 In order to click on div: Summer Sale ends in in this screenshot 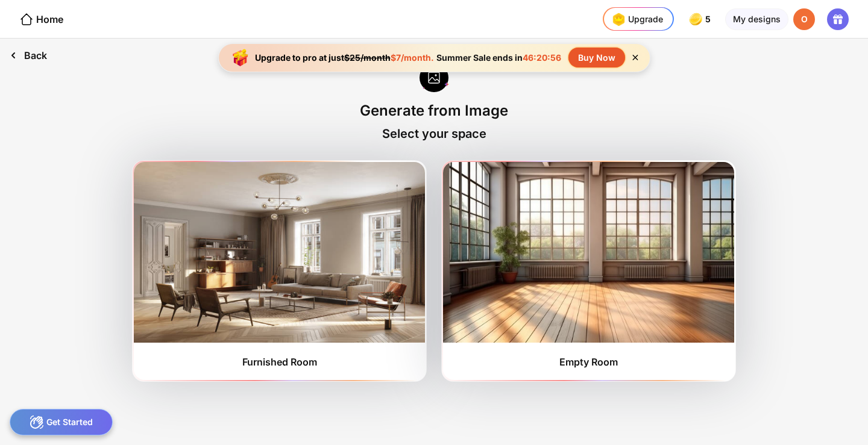, I will do `click(499, 57)`.